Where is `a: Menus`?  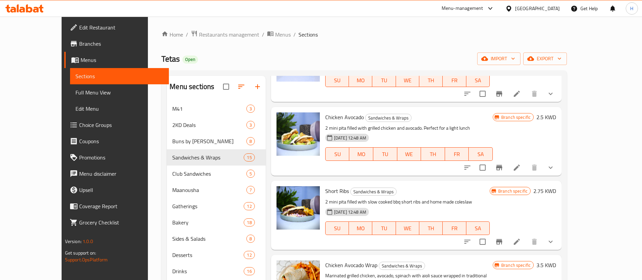
a: Menus is located at coordinates (116, 60).